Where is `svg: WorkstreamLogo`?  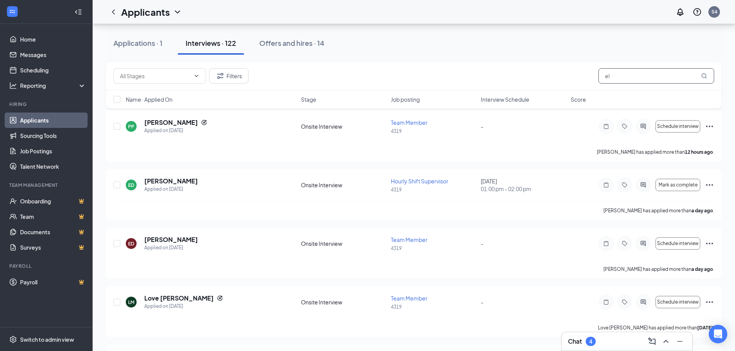
svg: WorkstreamLogo is located at coordinates (12, 12).